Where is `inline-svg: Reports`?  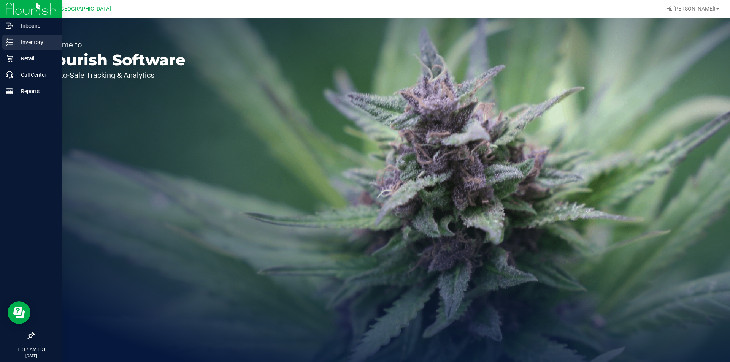 inline-svg: Reports is located at coordinates (10, 91).